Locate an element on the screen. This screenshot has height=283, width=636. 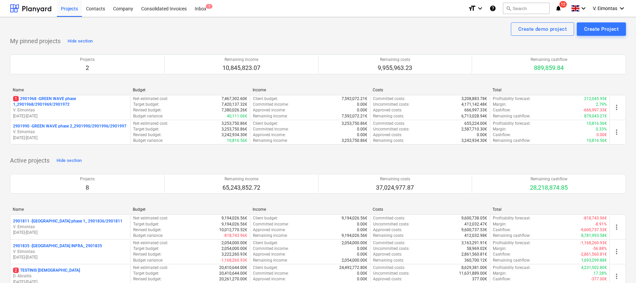
p: 6,713,028.94€ is located at coordinates (474, 116).